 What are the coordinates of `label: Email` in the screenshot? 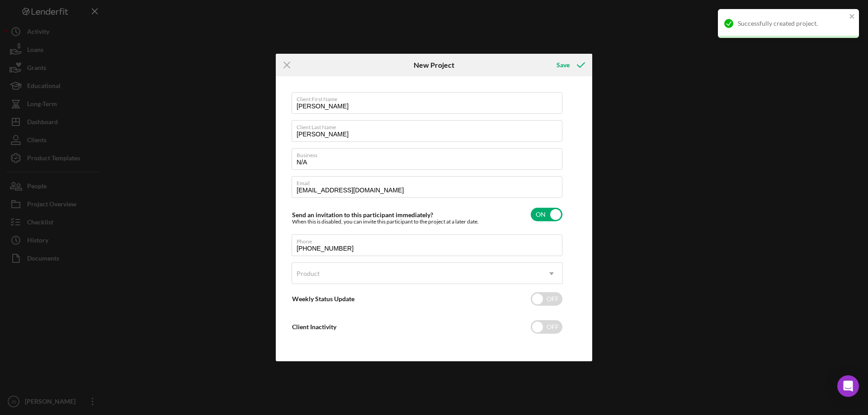 It's located at (430, 182).